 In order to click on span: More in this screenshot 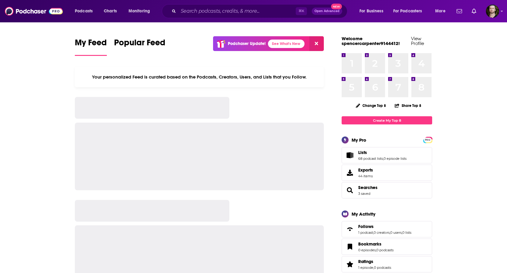, I will do `click(440, 11)`.